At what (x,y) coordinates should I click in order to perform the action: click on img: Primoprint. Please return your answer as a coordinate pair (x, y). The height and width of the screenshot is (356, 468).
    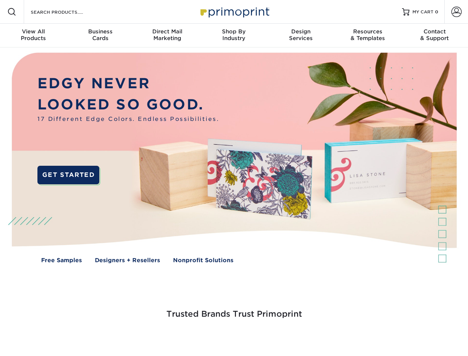
    Looking at the image, I should click on (234, 11).